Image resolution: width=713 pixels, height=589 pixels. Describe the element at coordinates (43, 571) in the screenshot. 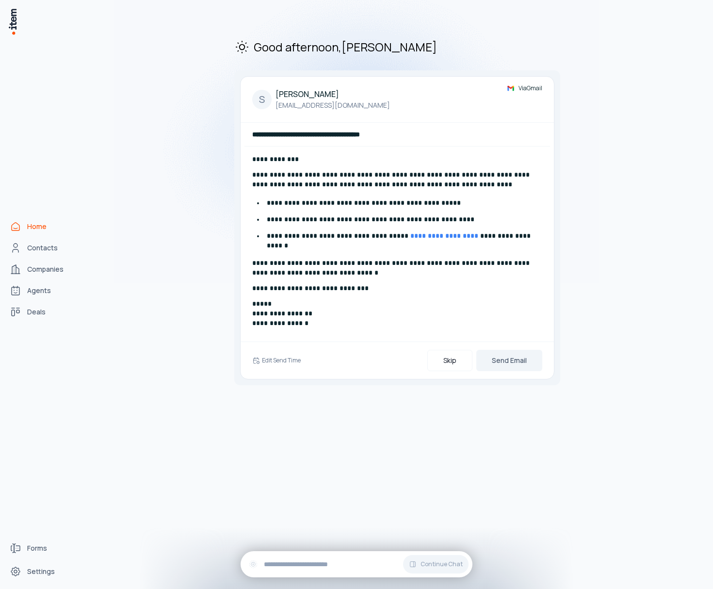

I see `a: Settings` at that location.